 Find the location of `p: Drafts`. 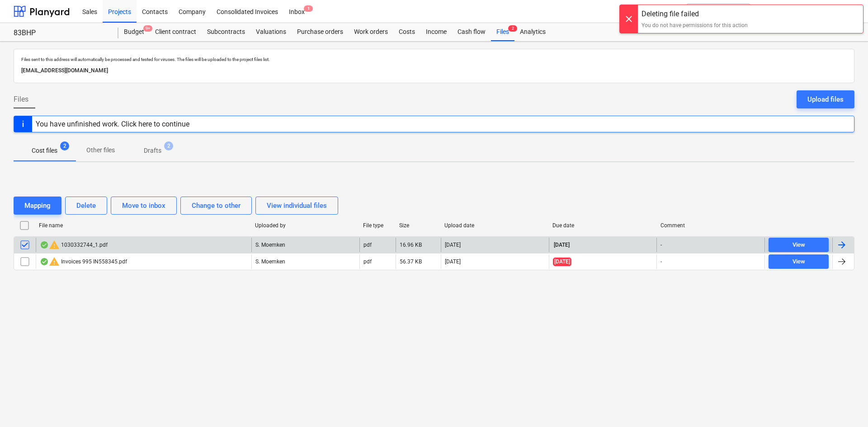

p: Drafts is located at coordinates (152, 151).